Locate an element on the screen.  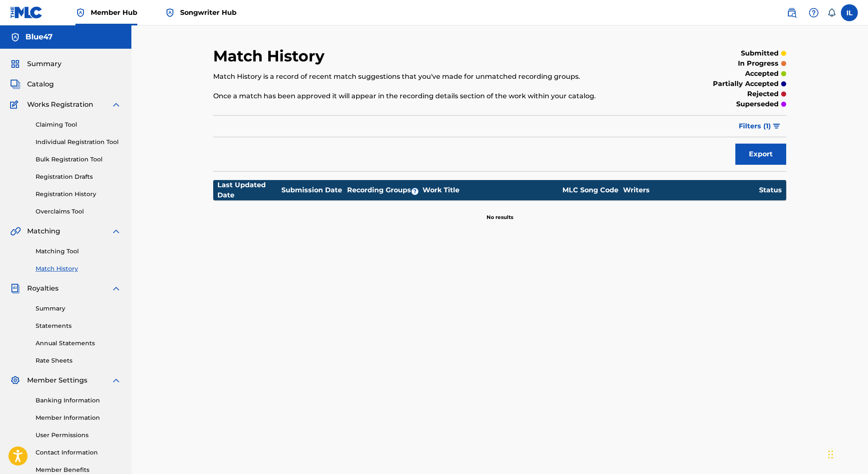
div: Recording Groups is located at coordinates (384, 190).